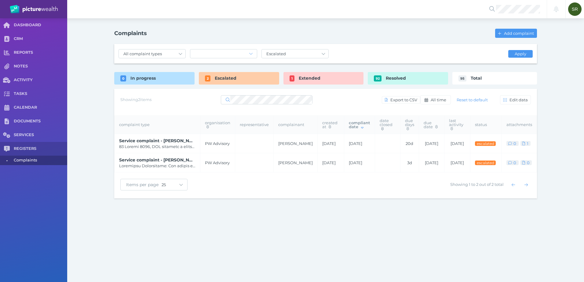 This screenshot has height=282, width=584. Describe the element at coordinates (40, 80) in the screenshot. I see `span: ACTIVITY` at that location.